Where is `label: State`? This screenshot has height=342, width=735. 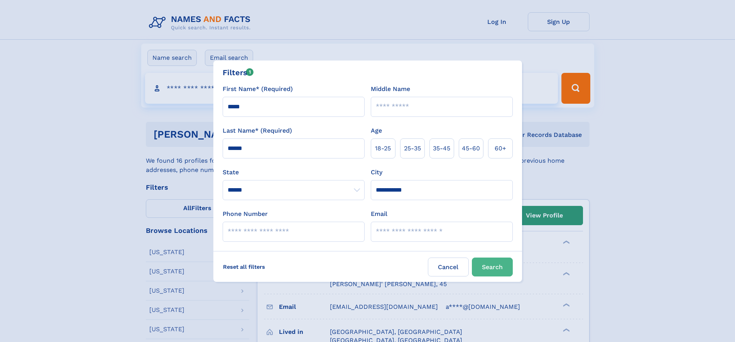 label: State is located at coordinates (293, 172).